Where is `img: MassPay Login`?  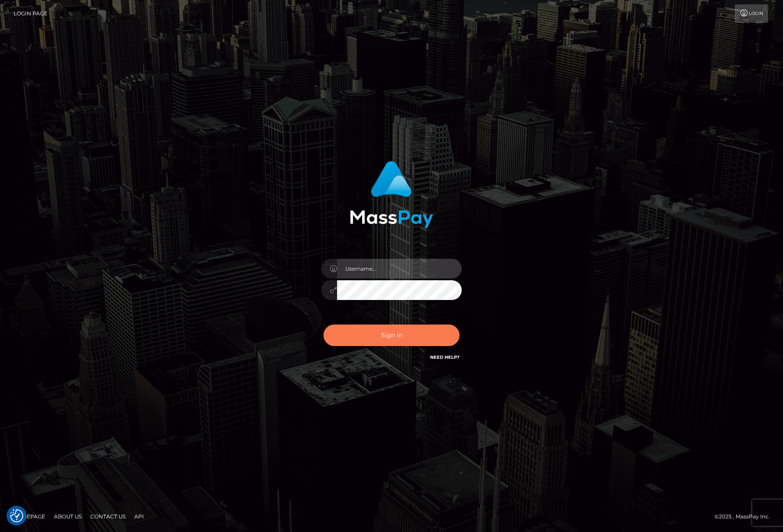
img: MassPay Login is located at coordinates (392, 194).